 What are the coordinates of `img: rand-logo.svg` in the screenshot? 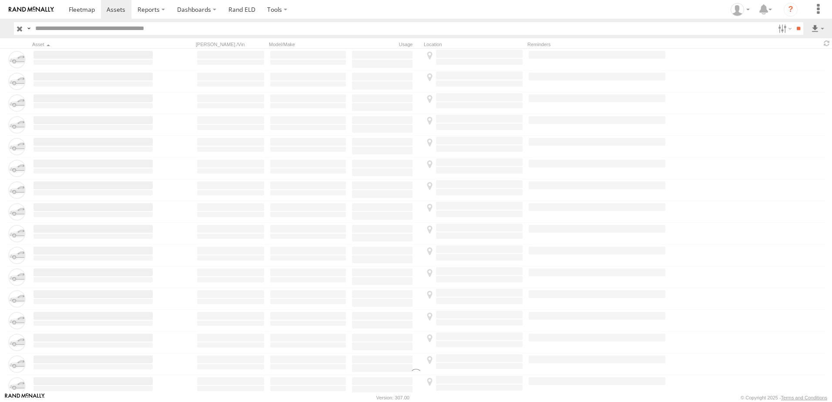 It's located at (31, 10).